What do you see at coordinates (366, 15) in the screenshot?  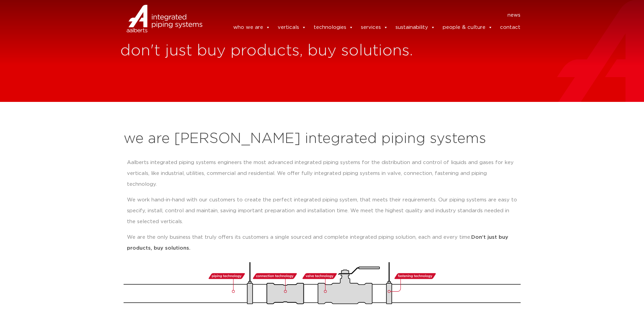 I see `nav: Menu` at bounding box center [366, 15].